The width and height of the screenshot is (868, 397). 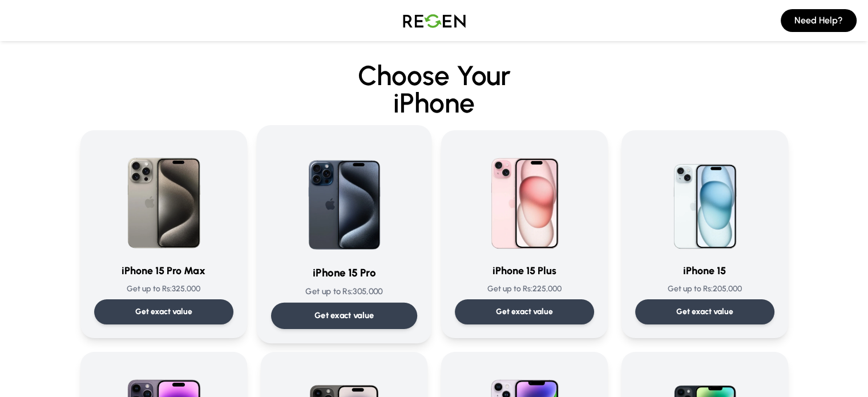 What do you see at coordinates (818, 21) in the screenshot?
I see `button: Need Help?` at bounding box center [818, 21].